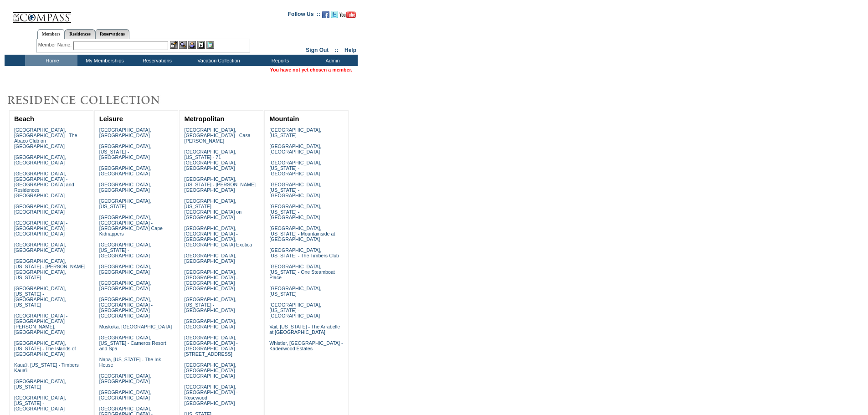 The image size is (868, 415). I want to click on a: Reservations, so click(112, 33).